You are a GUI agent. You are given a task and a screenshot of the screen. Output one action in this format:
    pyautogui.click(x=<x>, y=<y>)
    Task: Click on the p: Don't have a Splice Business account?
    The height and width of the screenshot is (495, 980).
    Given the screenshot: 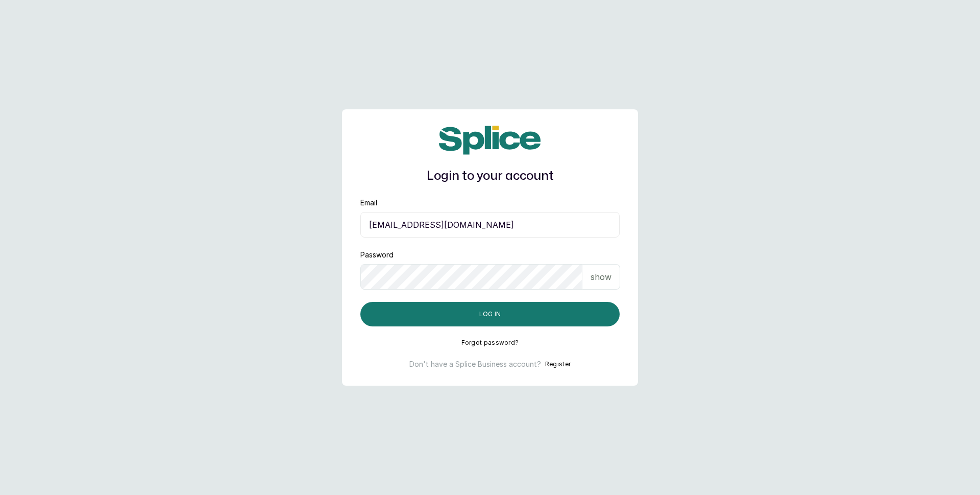 What is the action you would take?
    pyautogui.click(x=475, y=364)
    